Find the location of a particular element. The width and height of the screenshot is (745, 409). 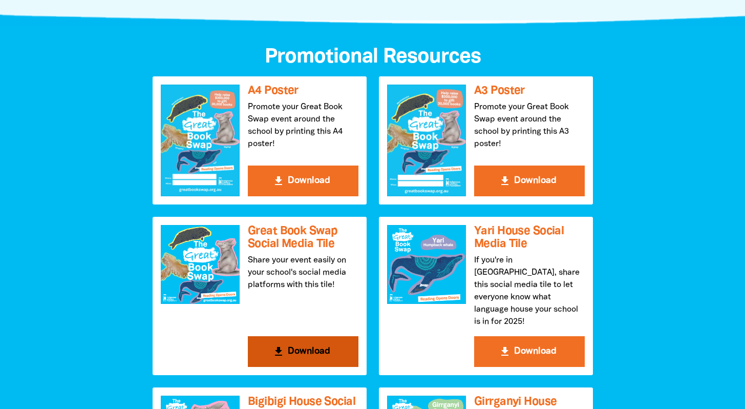

img: A4 Poster is located at coordinates (200, 140).